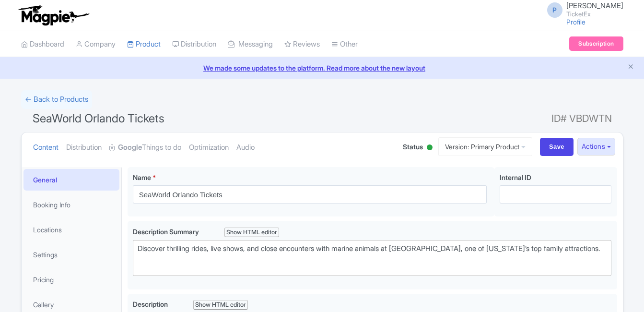 The width and height of the screenshot is (644, 312). I want to click on a: GoogleThings to do, so click(145, 148).